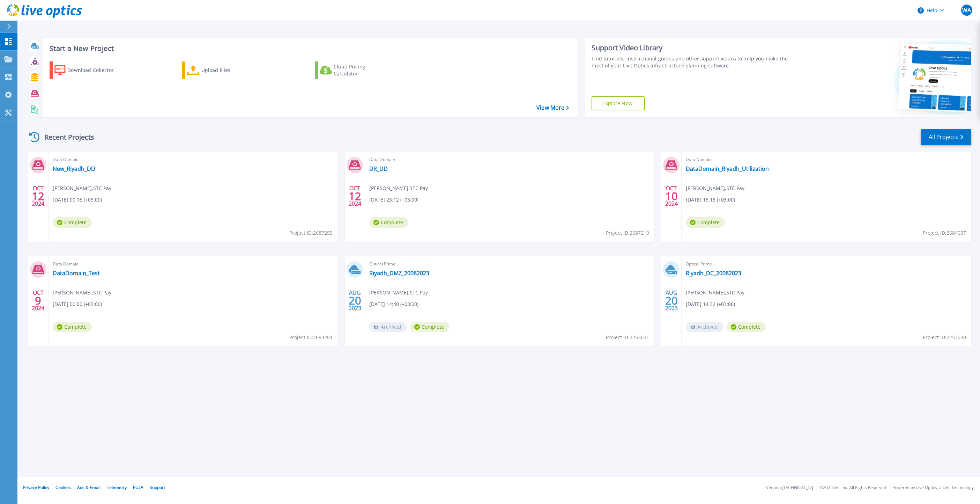 The height and width of the screenshot is (504, 980). Describe the element at coordinates (627, 337) in the screenshot. I see `span: Project ID: 2253031` at that location.